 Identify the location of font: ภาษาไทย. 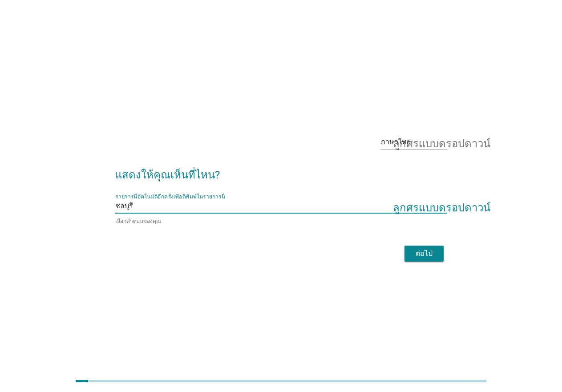
(396, 142).